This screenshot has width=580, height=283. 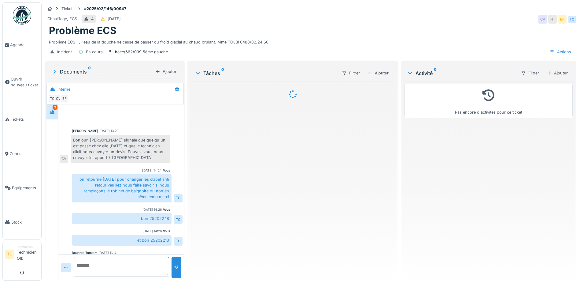 I want to click on div: En cours, so click(x=94, y=52).